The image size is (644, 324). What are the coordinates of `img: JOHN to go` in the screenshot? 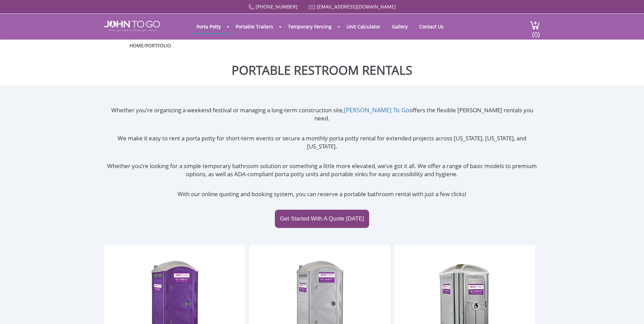 It's located at (132, 26).